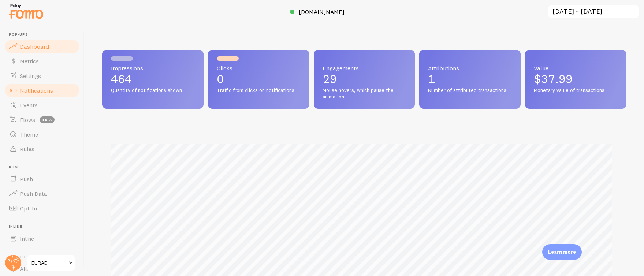 The width and height of the screenshot is (644, 276). What do you see at coordinates (562, 252) in the screenshot?
I see `p: Learn more` at bounding box center [562, 252].